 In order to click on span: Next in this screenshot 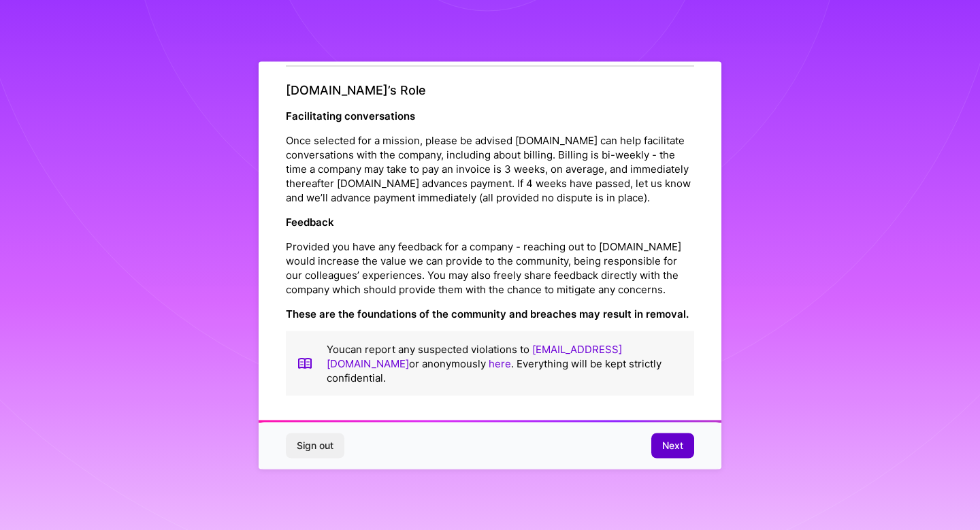, I will do `click(672, 446)`.